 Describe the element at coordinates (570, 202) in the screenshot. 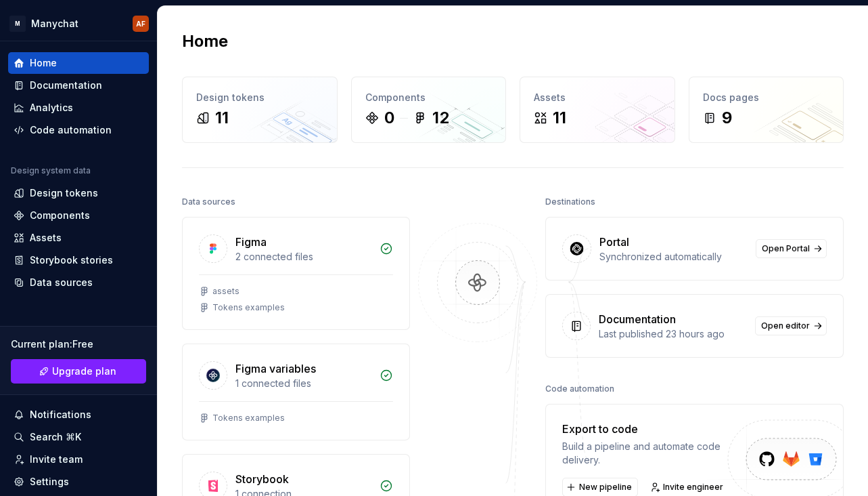

I see `div: Destinations` at that location.